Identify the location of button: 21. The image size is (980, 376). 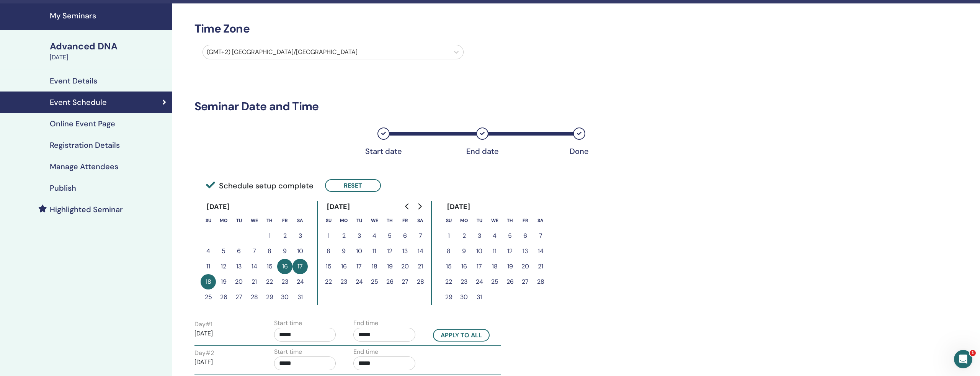
(421, 267).